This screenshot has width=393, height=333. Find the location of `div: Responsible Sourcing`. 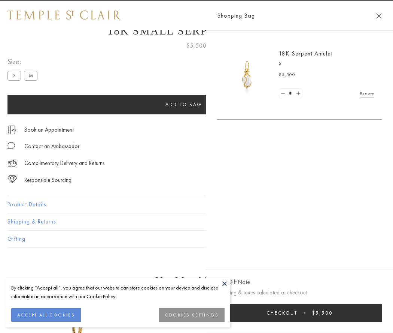

div: Responsible Sourcing is located at coordinates (48, 180).